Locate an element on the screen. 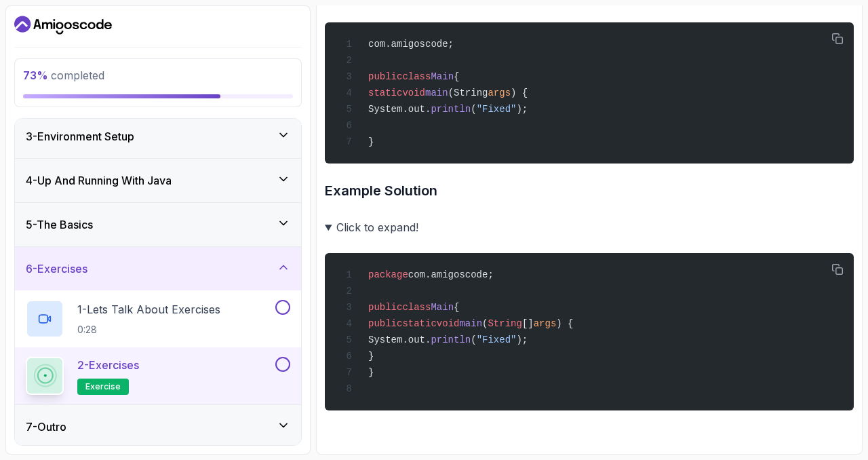 The image size is (868, 460). h3: 5 - The Basics is located at coordinates (59, 225).